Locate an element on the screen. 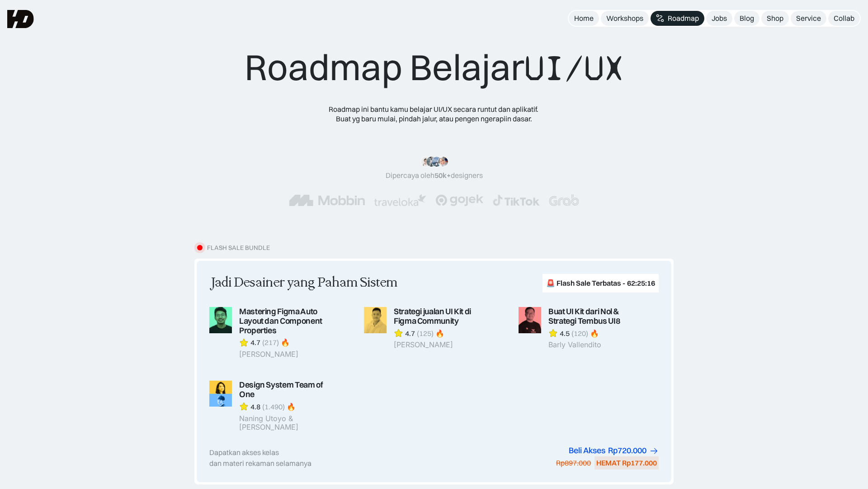  div: Jadi Desainer yang Paham Sistem is located at coordinates (303, 283).